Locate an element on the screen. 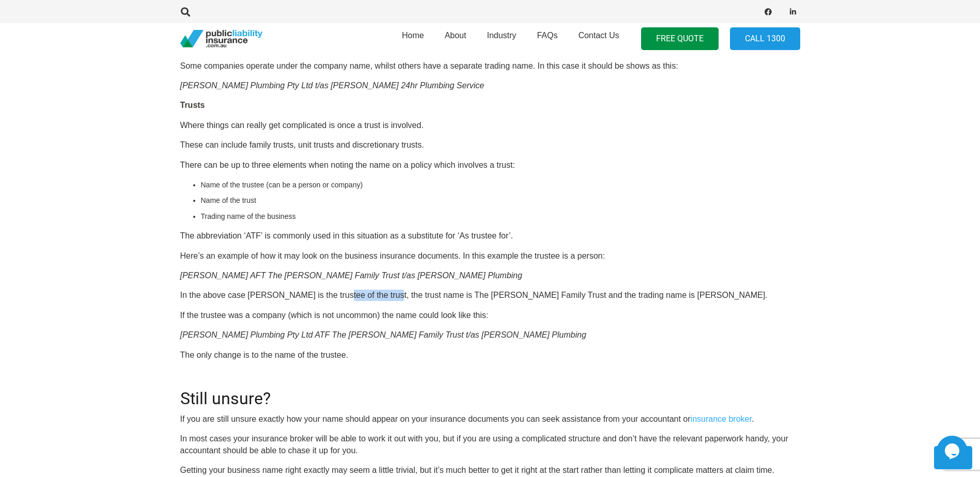 Image resolution: width=980 pixels, height=477 pixels. span: Contact Us is located at coordinates (598, 35).